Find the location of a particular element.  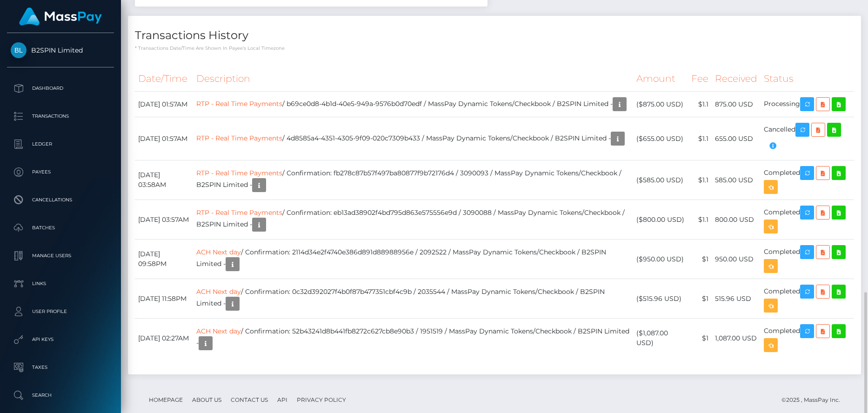

a: About Us is located at coordinates (206, 399).